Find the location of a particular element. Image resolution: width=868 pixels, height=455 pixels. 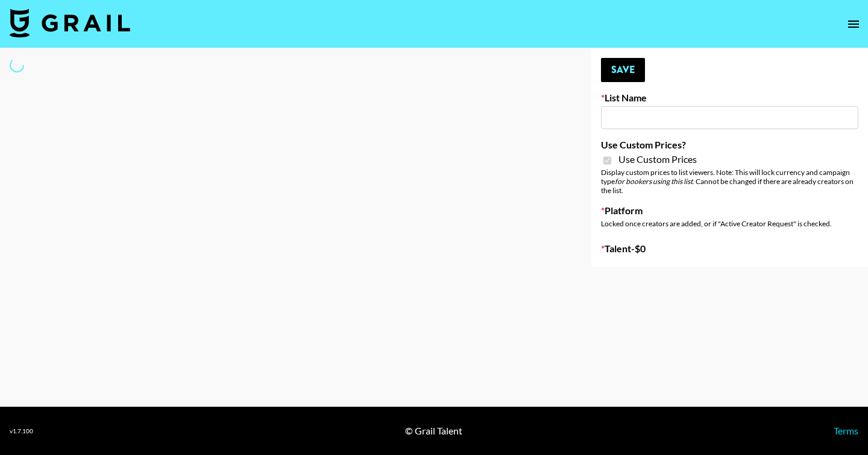

div: Locked once creators are added, or if "Active Creator Request" is checked. is located at coordinates (730, 223).